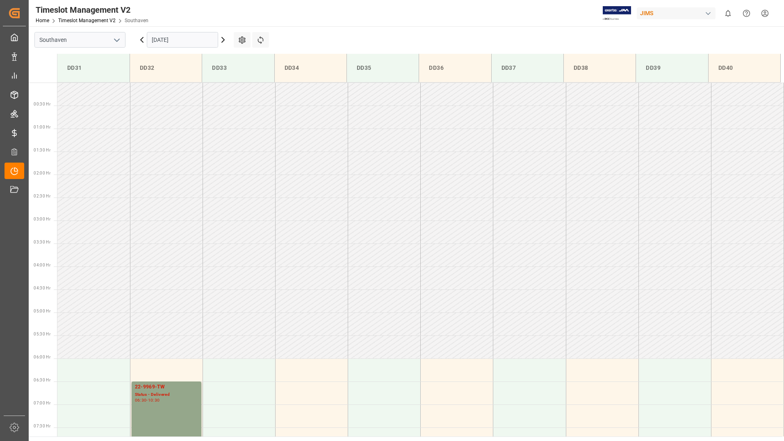  Describe the element at coordinates (42, 242) in the screenshot. I see `span: 03:30 Hr` at that location.